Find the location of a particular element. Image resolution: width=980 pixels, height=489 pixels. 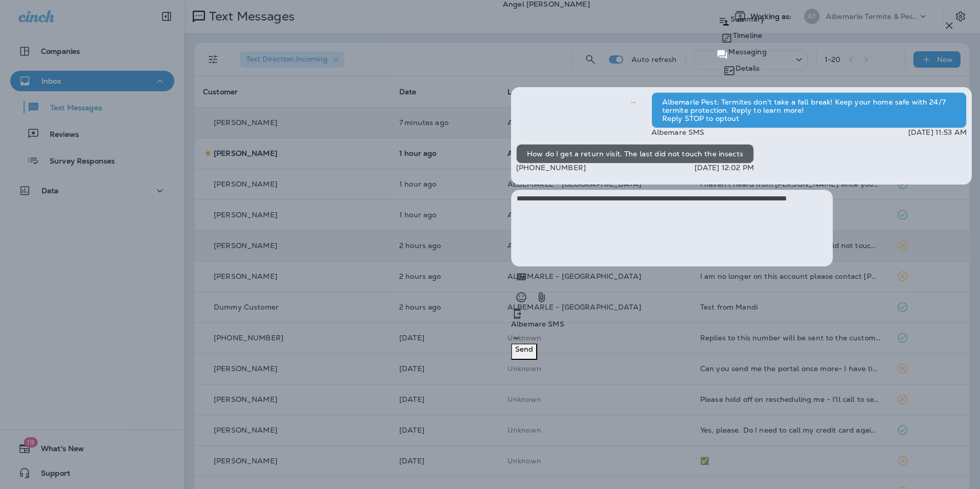

p: Send is located at coordinates (524, 349).